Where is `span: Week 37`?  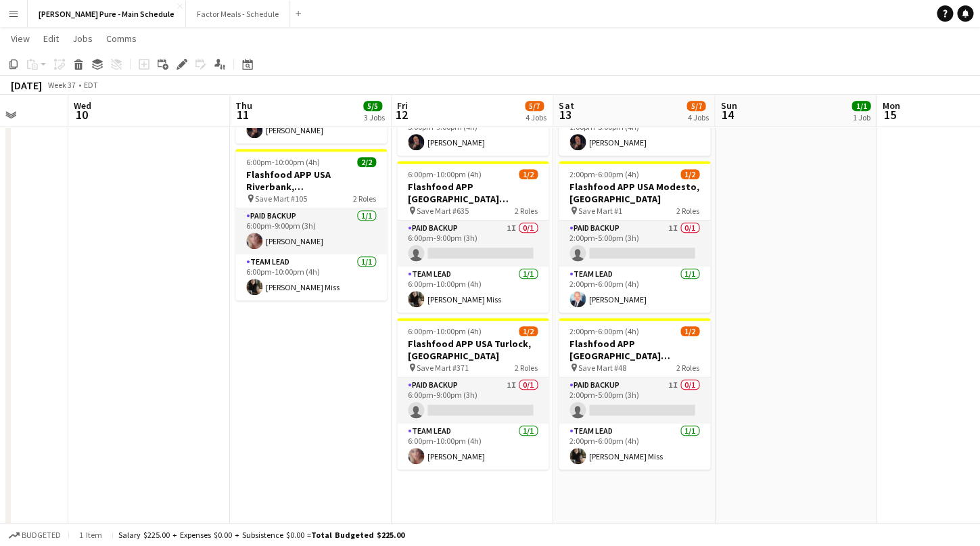 span: Week 37 is located at coordinates (62, 85).